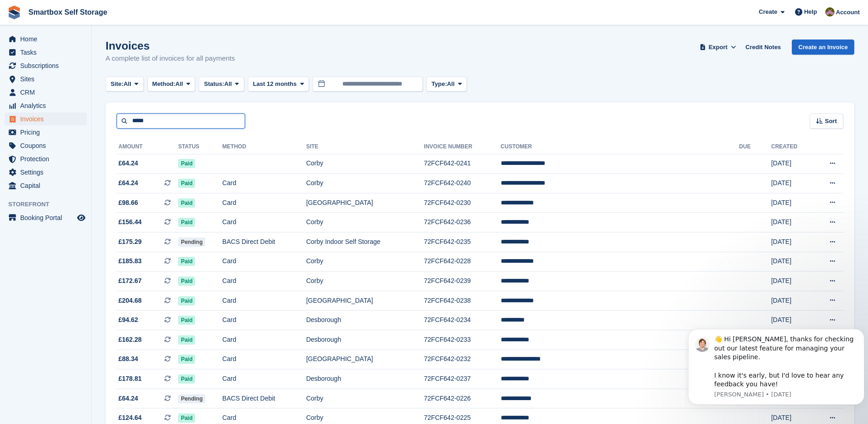  I want to click on div: message notification from David, 2w ago. 👋 Hi Kayleigh, thanks for checking out our latest featur..., so click(92, 42).